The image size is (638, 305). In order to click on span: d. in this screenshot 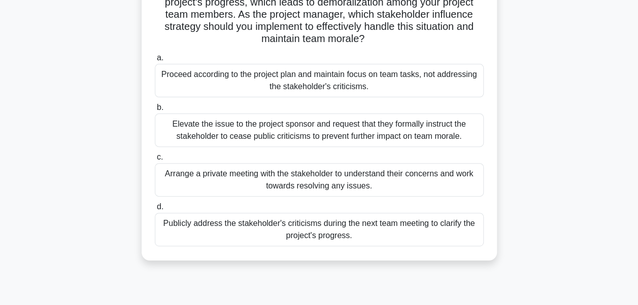, I will do `click(160, 206)`.